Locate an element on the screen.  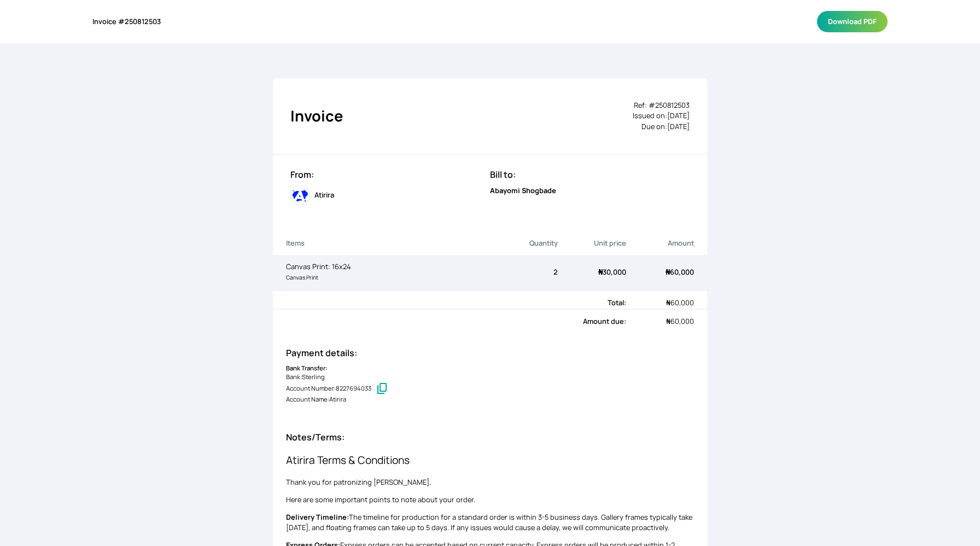
p: Items is located at coordinates (388, 243).